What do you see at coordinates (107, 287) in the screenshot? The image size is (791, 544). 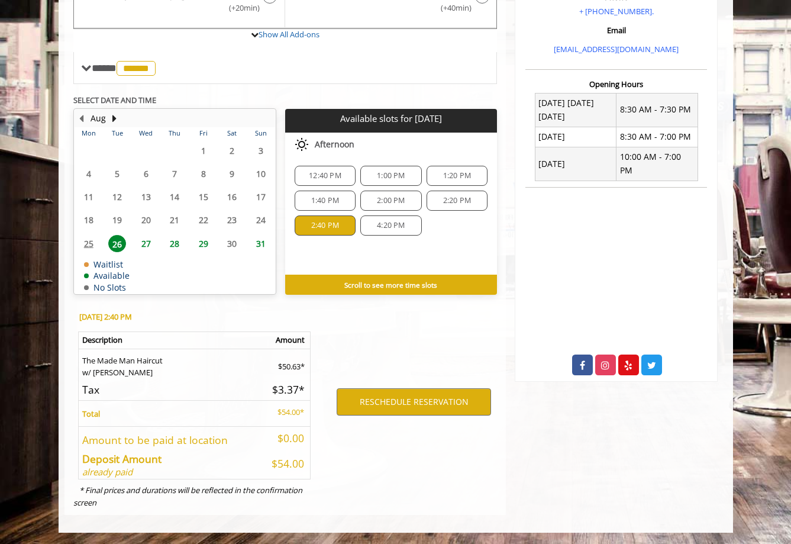 I see `td: No Slots` at bounding box center [107, 287].